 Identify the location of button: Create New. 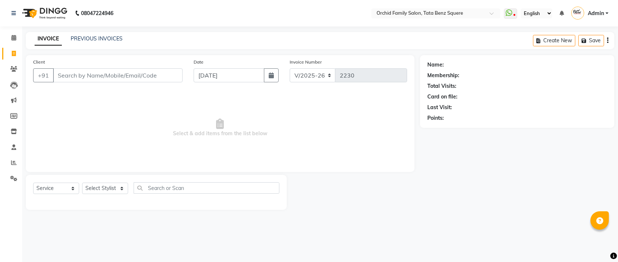
(554, 40).